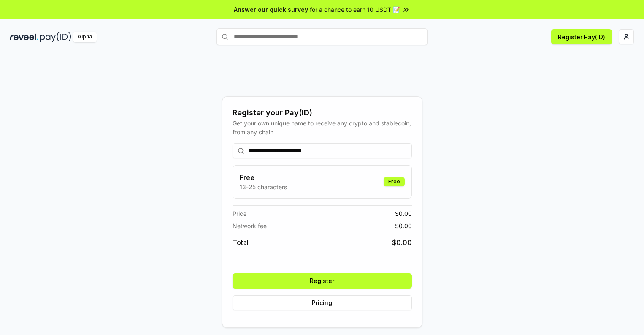  Describe the element at coordinates (355, 9) in the screenshot. I see `span: for a chance to earn 10 USDT 📝` at that location.